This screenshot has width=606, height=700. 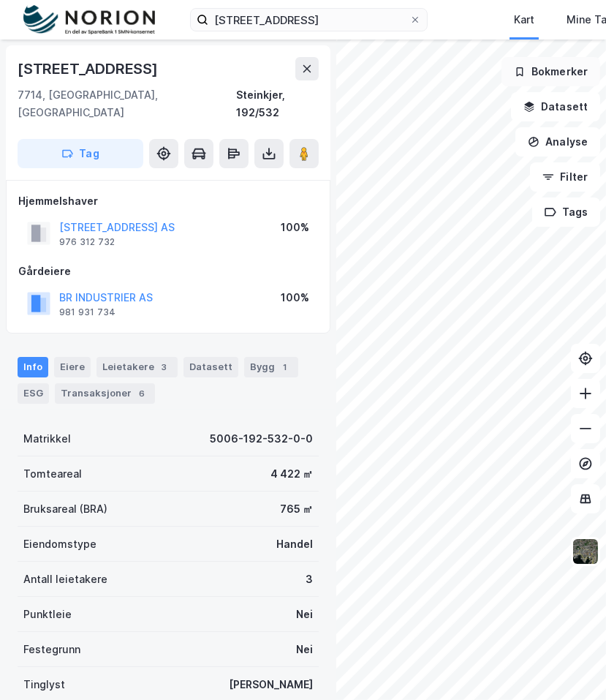 I want to click on div: Datasett, so click(x=210, y=367).